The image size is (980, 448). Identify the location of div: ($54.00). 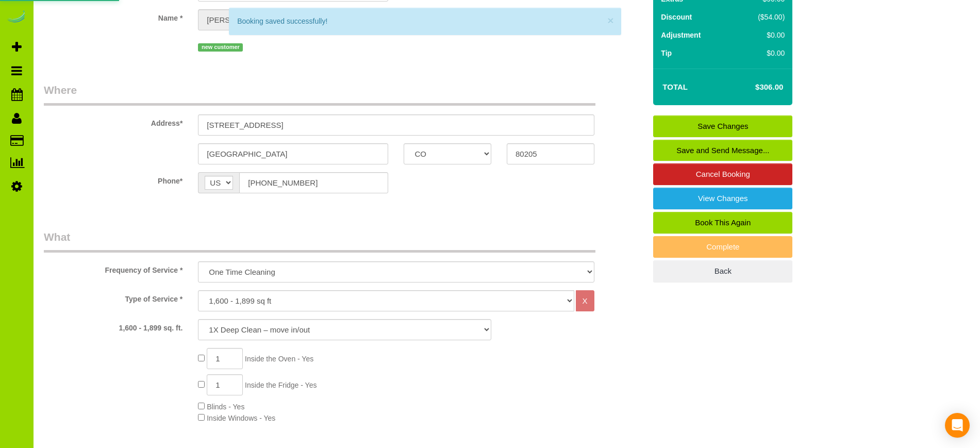
(761, 17).